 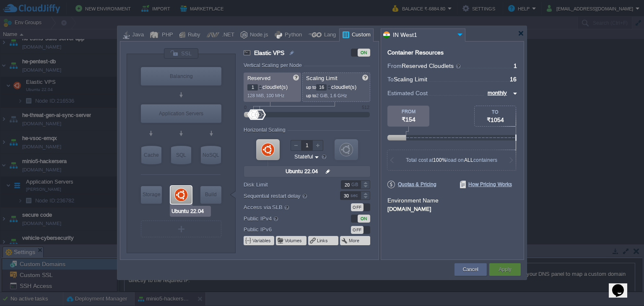 What do you see at coordinates (286, 229) in the screenshot?
I see `label: Public IPv6` at bounding box center [286, 229].